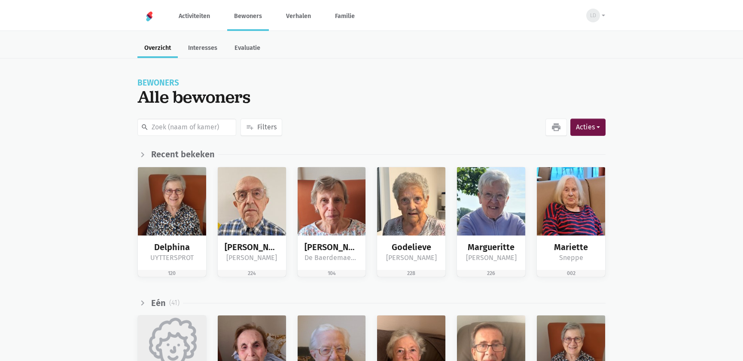 The image size is (743, 361). I want to click on i: playlist_add, so click(250, 127).